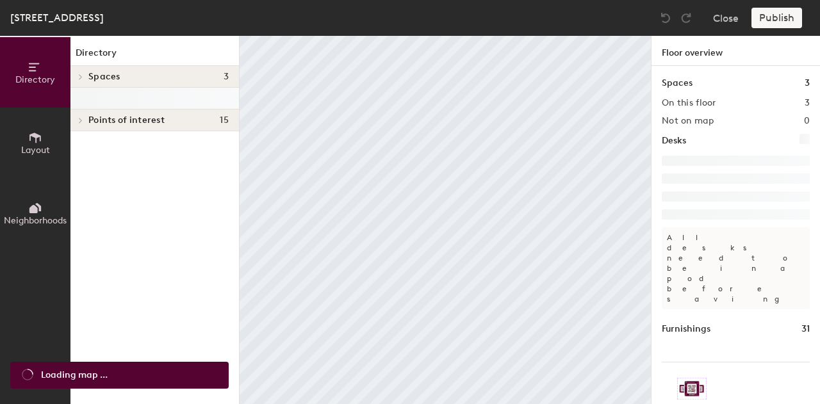 The image size is (820, 404). What do you see at coordinates (806, 329) in the screenshot?
I see `h1: 31` at bounding box center [806, 329].